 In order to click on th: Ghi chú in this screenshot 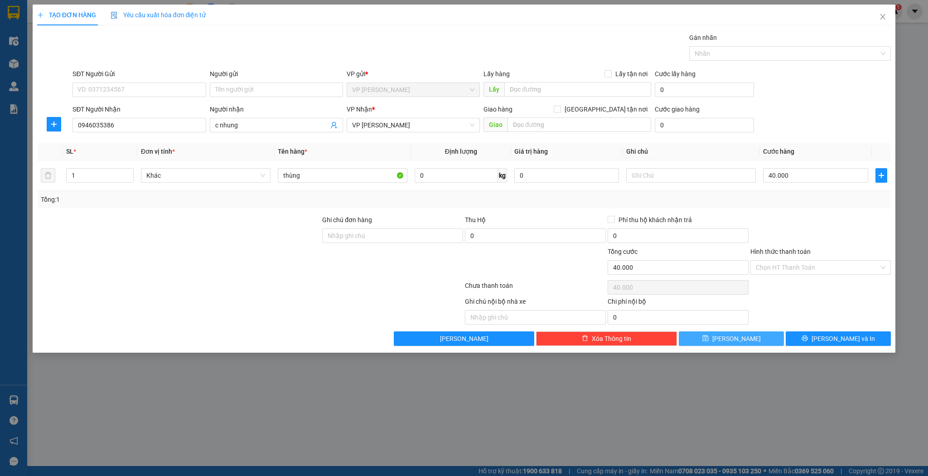, I will do `click(691, 151)`.